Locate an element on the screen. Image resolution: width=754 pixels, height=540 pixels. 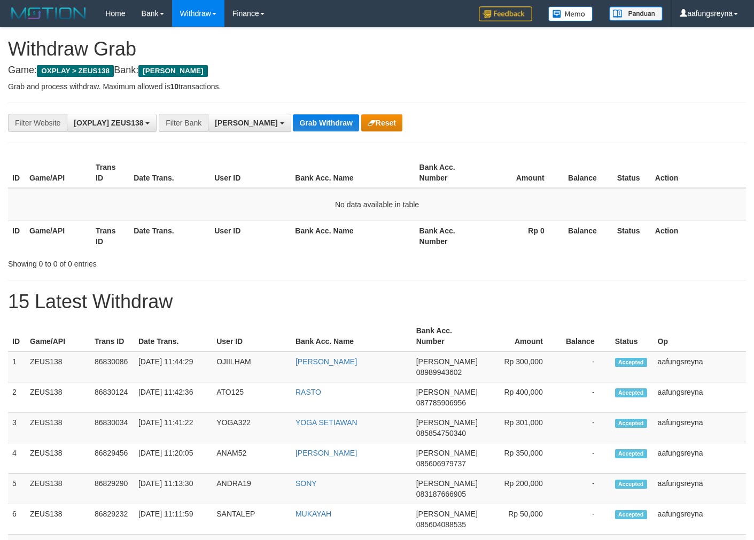
button: Reset is located at coordinates (382, 123).